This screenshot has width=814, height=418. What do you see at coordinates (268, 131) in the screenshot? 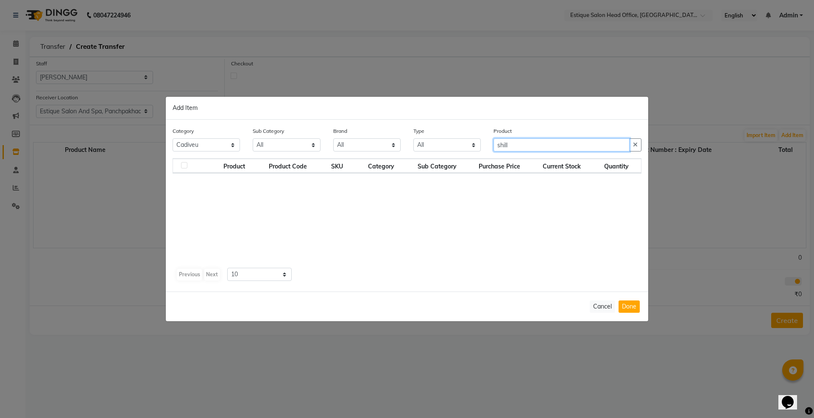
I see `label: Sub Category` at bounding box center [268, 131].